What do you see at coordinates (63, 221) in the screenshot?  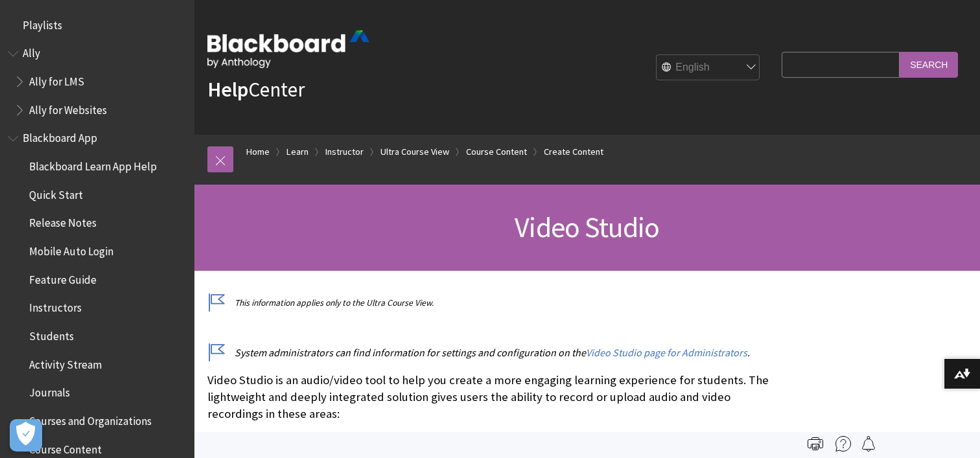 I see `span: Release Notes` at bounding box center [63, 221].